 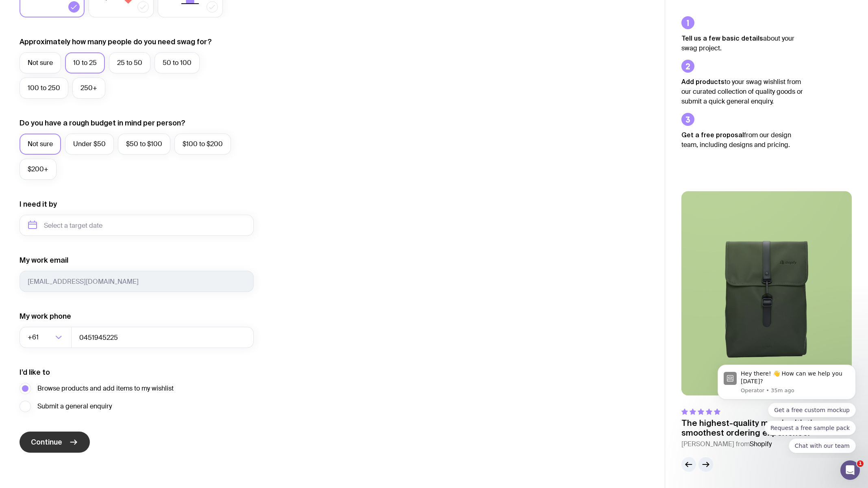 I want to click on label: My work phone, so click(x=45, y=316).